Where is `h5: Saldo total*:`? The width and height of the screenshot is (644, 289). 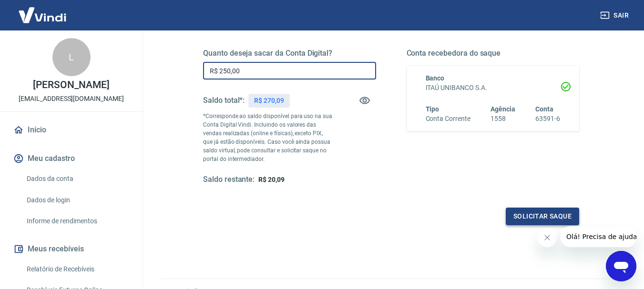 h5: Saldo total*: is located at coordinates (223, 100).